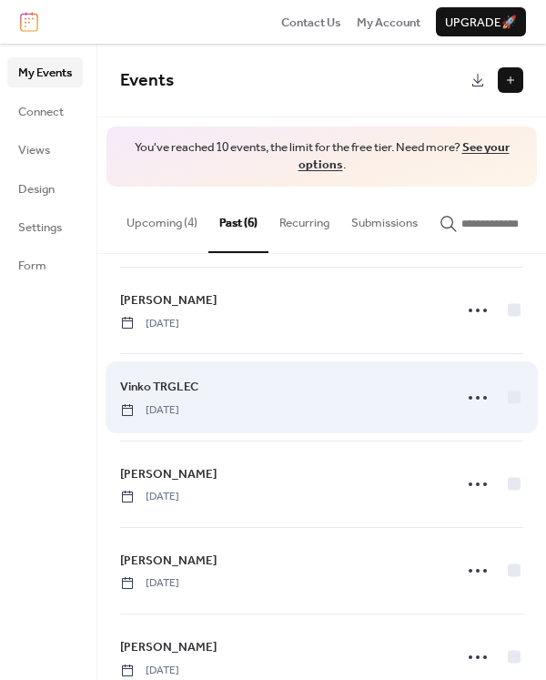 The image size is (546, 680). Describe the element at coordinates (481, 23) in the screenshot. I see `span: Upgrade 🚀` at that location.